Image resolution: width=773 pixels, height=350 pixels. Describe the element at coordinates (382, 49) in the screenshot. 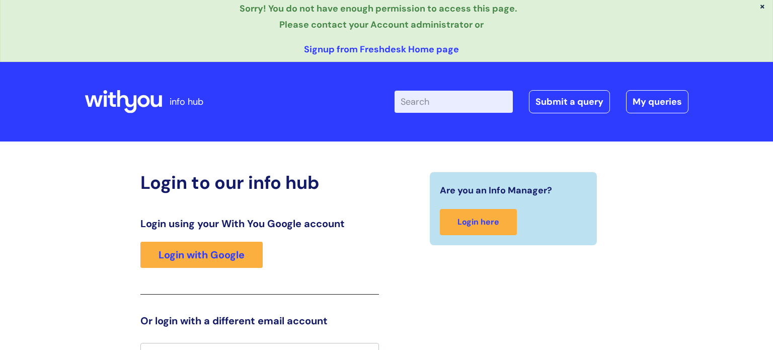

I see `a: Signup from Freshdesk Home page` at that location.